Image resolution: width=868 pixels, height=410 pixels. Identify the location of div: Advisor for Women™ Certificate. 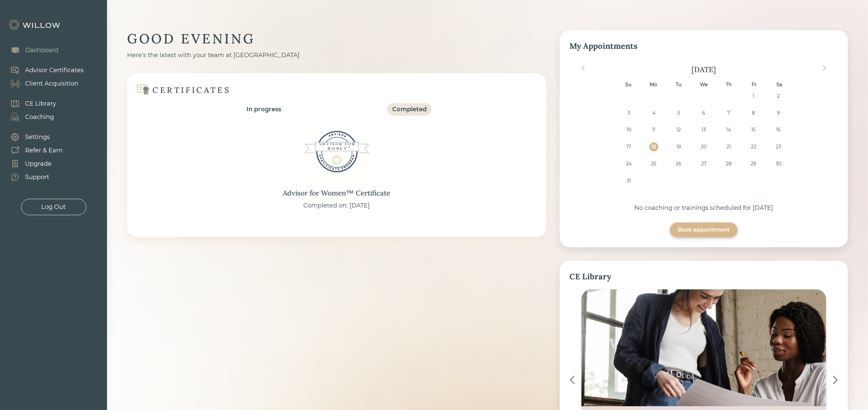
(336, 193).